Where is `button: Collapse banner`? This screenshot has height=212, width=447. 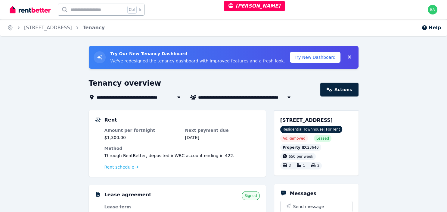
button: Collapse banner is located at coordinates (350, 57).